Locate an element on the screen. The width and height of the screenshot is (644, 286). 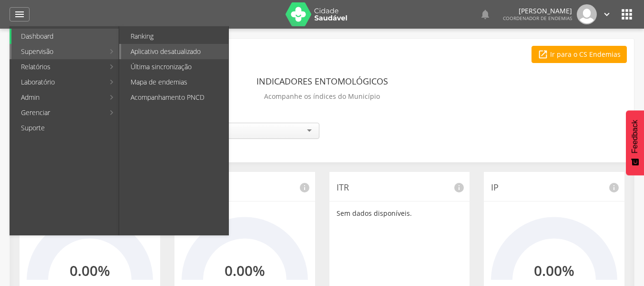
a: Última sincronização is located at coordinates (174, 67).